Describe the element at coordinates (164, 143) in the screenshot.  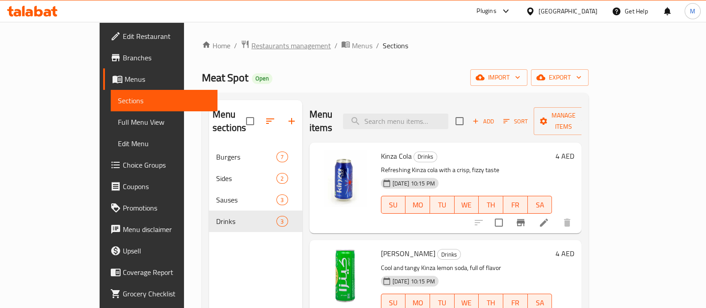
I see `a: Edit Menu` at that location.